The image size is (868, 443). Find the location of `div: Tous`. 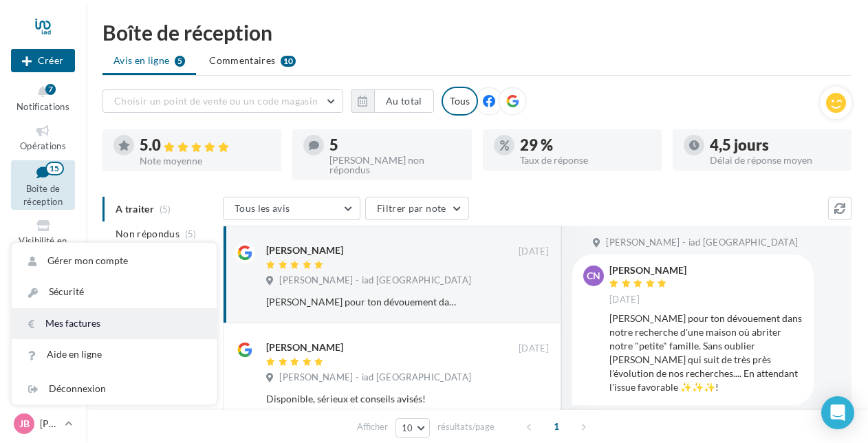

div: Tous is located at coordinates (460, 101).